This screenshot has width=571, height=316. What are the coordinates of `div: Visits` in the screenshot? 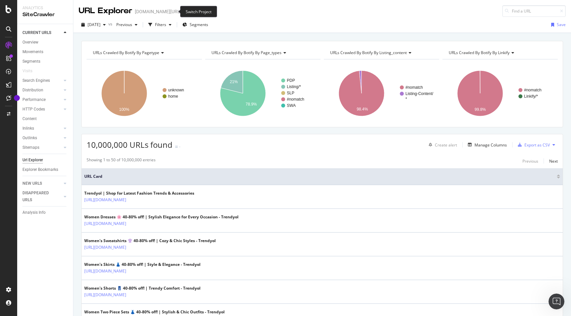 It's located at (27, 71).